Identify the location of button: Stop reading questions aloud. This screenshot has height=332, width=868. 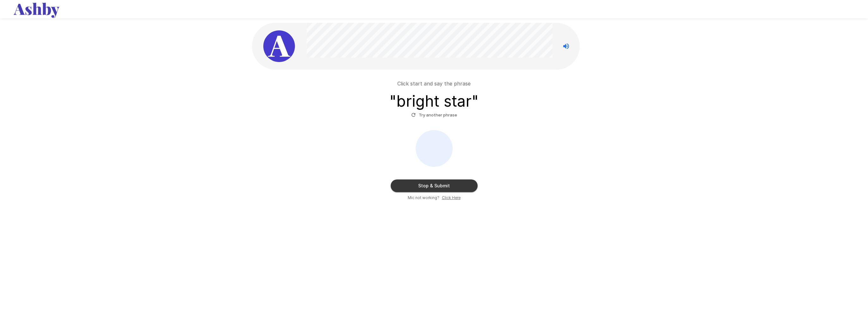
(566, 46).